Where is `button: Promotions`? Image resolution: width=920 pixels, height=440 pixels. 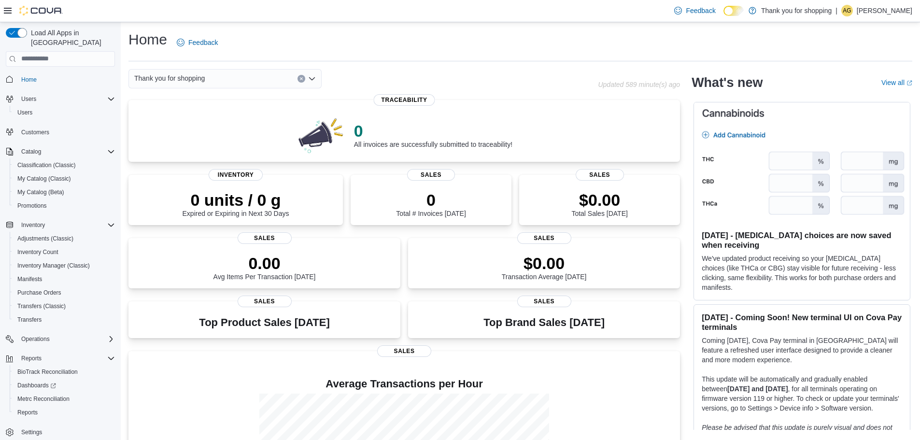
button: Promotions is located at coordinates (64, 206).